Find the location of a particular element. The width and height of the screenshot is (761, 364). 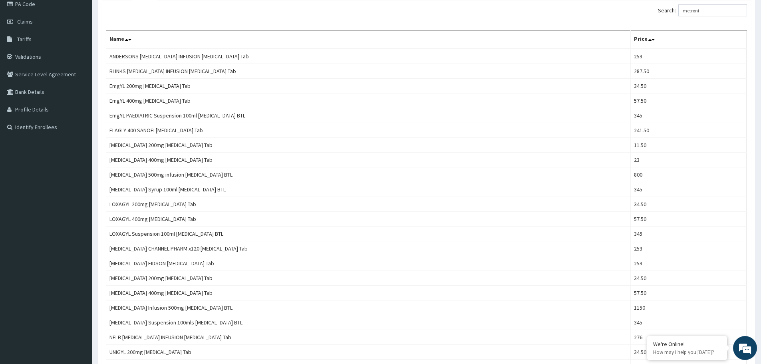

textarea: Type your message and hit 'Enter' is located at coordinates (78, 232).